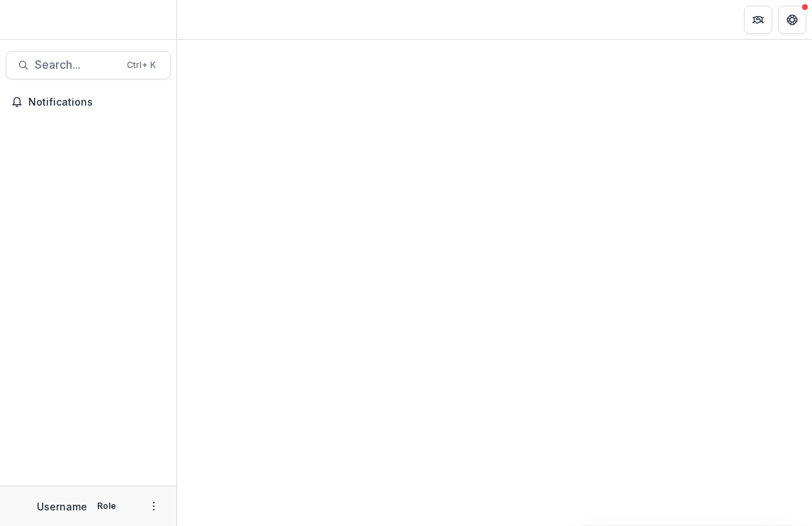 This screenshot has height=526, width=812. I want to click on button: Partners, so click(758, 20).